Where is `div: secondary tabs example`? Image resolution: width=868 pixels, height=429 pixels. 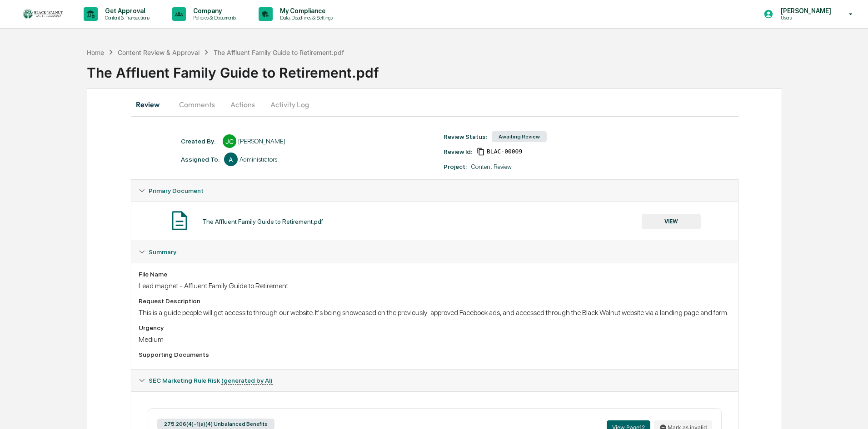 div: secondary tabs example is located at coordinates (435, 104).